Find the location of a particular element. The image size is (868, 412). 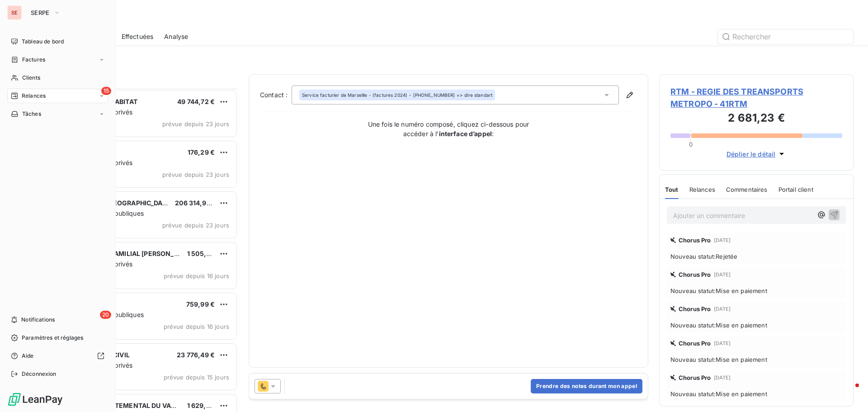

span: Paramètres et réglages is located at coordinates (53, 337).